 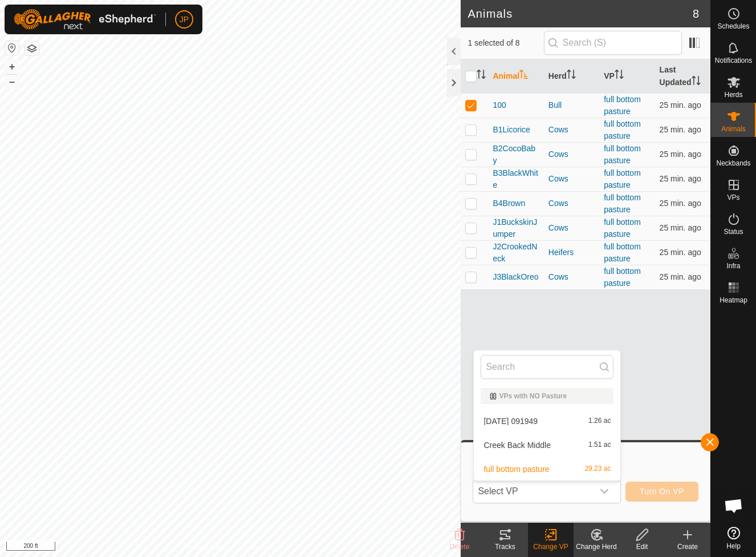 I want to click on div: dropdown trigger, so click(x=604, y=491).